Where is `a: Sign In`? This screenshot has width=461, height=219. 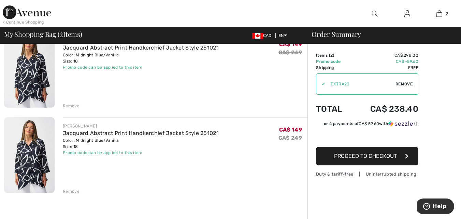
a: Sign In is located at coordinates (407, 14).